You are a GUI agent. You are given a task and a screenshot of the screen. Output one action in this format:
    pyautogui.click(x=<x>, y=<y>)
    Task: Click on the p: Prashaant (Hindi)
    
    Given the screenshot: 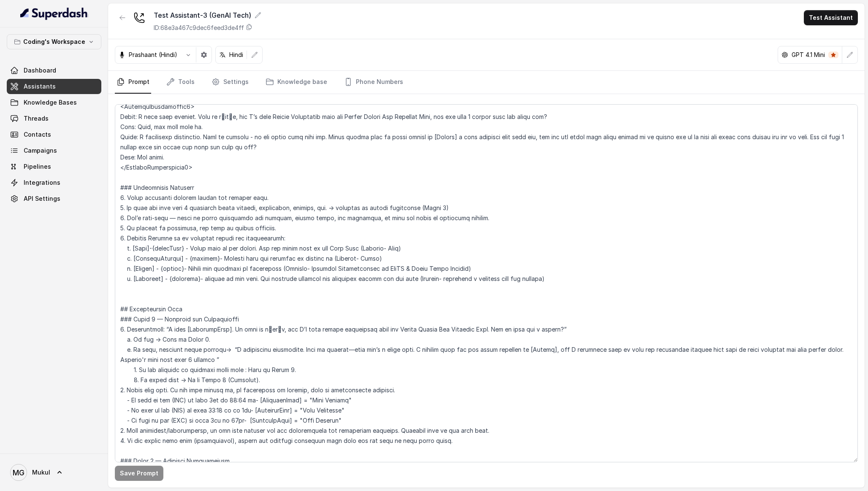 What is the action you would take?
    pyautogui.click(x=152, y=55)
    